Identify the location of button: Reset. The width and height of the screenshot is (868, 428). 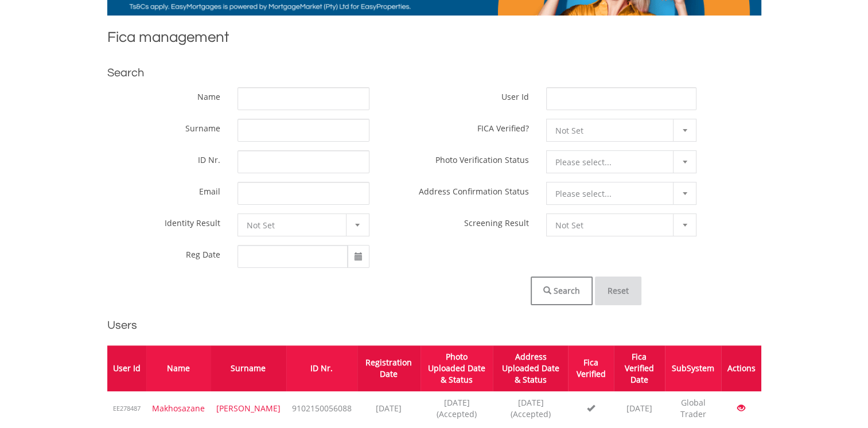
(617, 291).